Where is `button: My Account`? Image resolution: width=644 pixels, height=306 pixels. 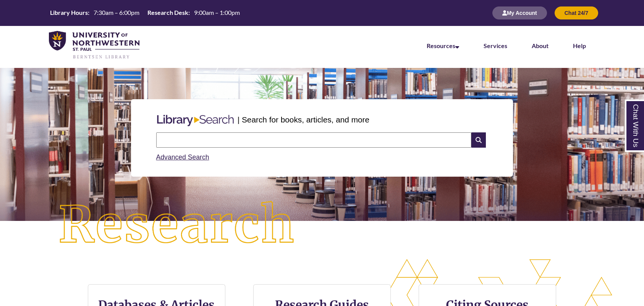
button: My Account is located at coordinates (519, 13).